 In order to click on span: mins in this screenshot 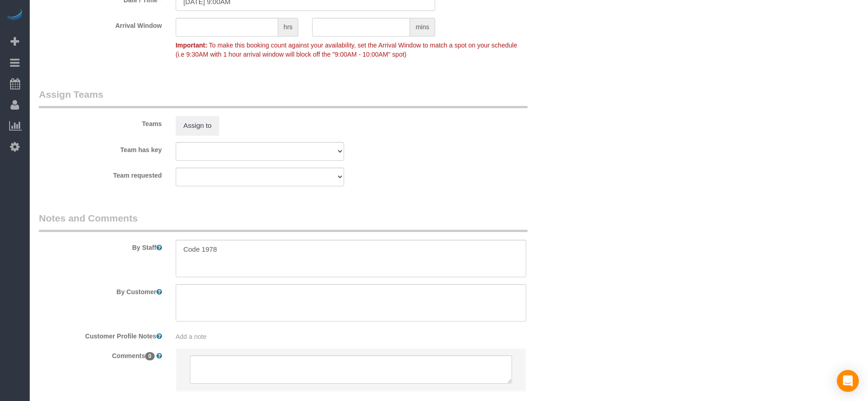, I will do `click(423, 27)`.